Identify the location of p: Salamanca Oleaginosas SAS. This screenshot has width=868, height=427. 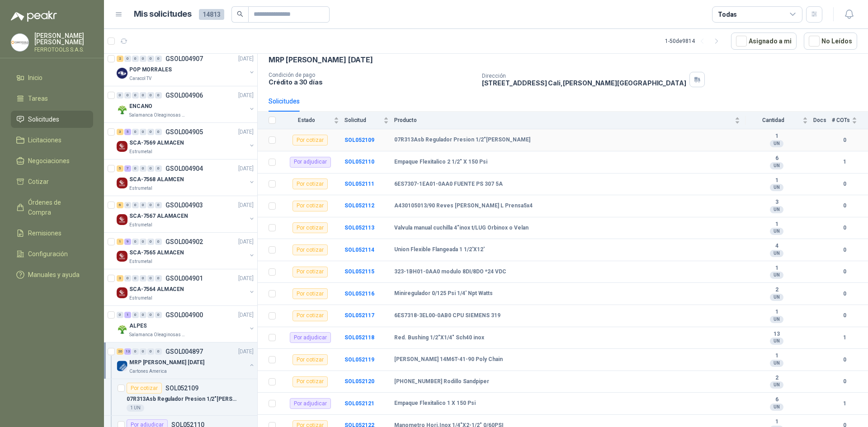
(158, 335).